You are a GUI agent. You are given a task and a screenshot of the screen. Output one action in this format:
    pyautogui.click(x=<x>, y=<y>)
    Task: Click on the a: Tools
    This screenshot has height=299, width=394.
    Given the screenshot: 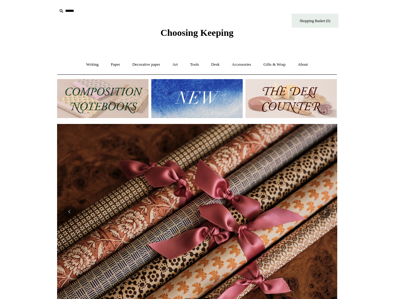 What is the action you would take?
    pyautogui.click(x=194, y=65)
    